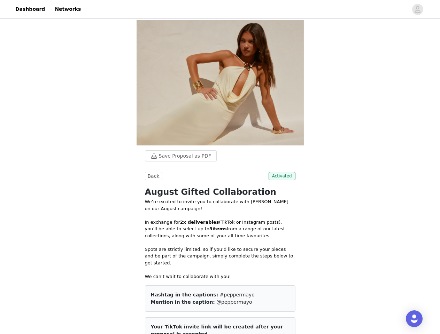  What do you see at coordinates (181, 156) in the screenshot?
I see `button: Save Proposal as PDF` at bounding box center [181, 156].